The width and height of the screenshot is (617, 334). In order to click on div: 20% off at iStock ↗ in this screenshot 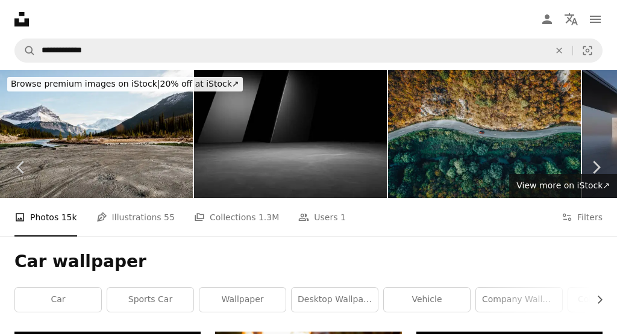, I will do `click(125, 84)`.